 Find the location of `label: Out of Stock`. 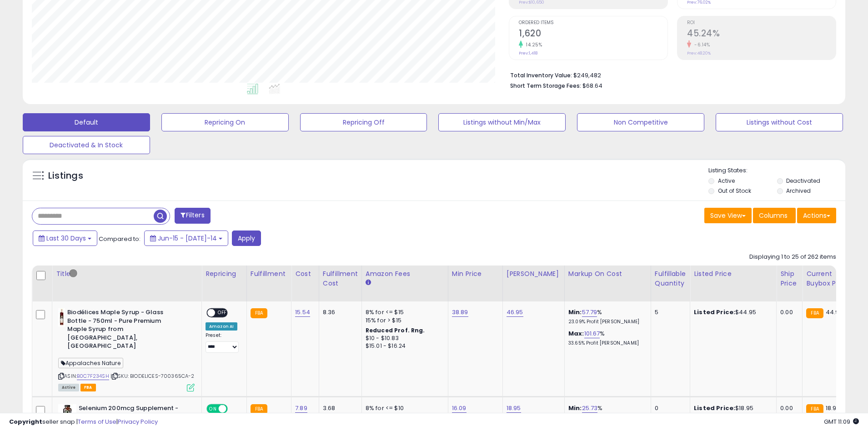

label: Out of Stock is located at coordinates (734, 191).